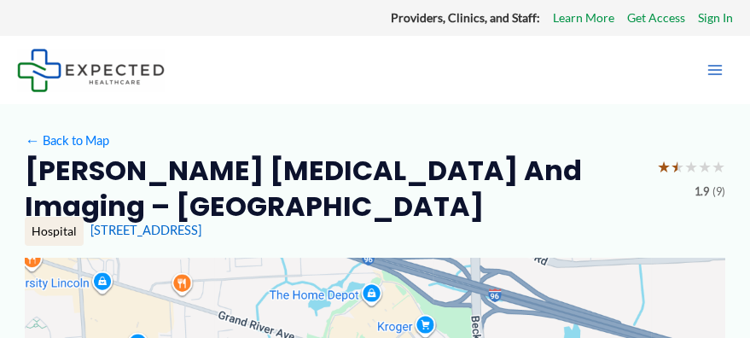  I want to click on button: Main menu toggle, so click(715, 70).